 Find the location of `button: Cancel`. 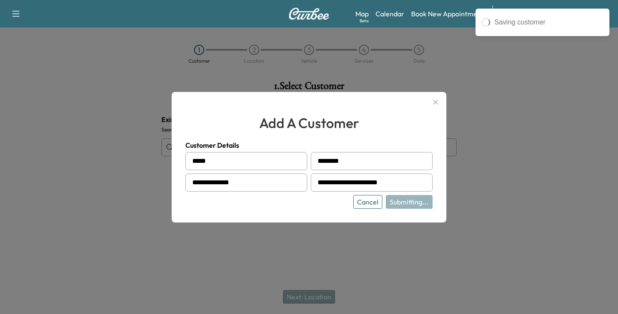

button: Cancel is located at coordinates (368, 202).